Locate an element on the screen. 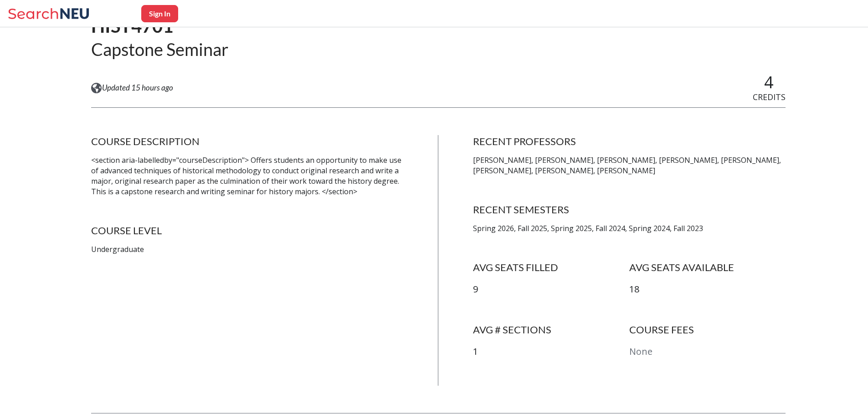  p: 18 is located at coordinates (707, 289).